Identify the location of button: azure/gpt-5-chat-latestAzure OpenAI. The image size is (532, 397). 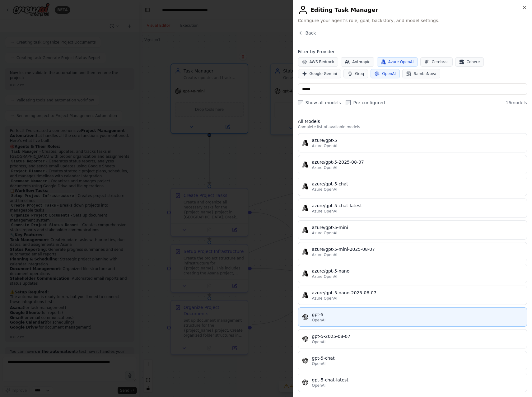
(412, 208).